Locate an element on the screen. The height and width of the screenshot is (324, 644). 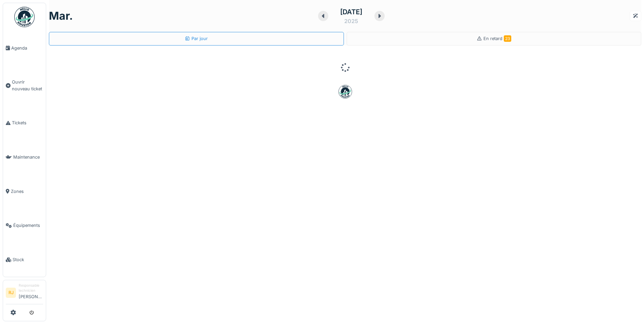
div: 2025 is located at coordinates (351, 21).